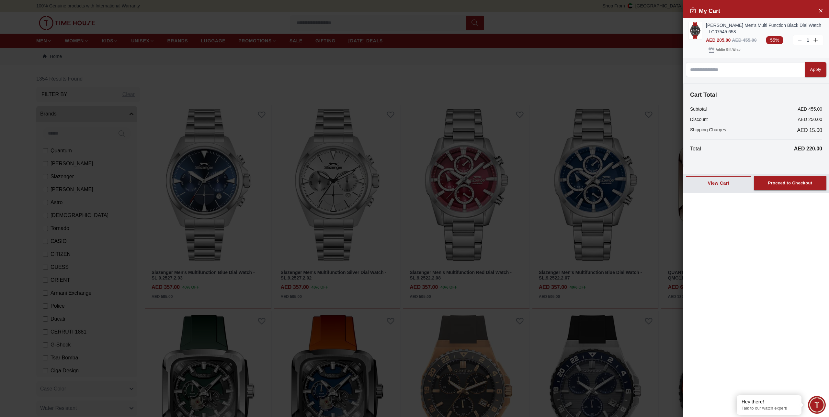  I want to click on button: View Cart, so click(718, 183).